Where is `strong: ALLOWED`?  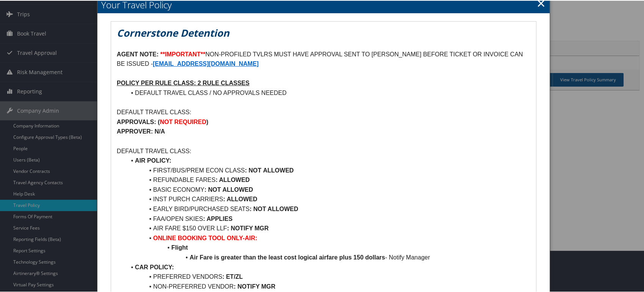 strong: ALLOWED is located at coordinates (278, 169).